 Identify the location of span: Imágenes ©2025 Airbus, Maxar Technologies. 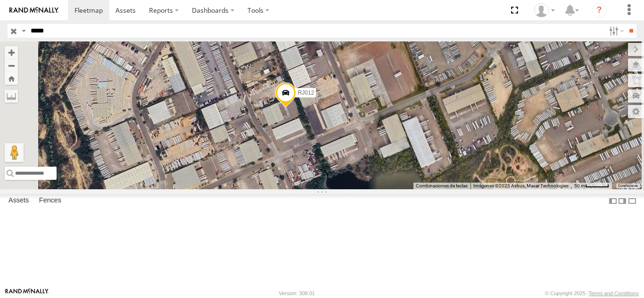
(521, 185).